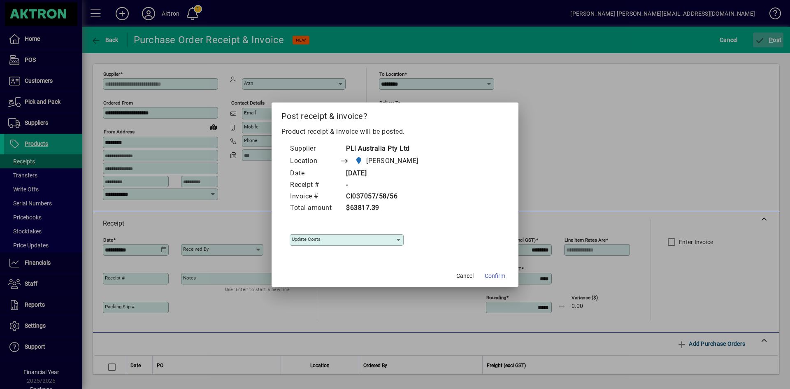 This screenshot has width=790, height=389. I want to click on td: PLI Australia Pty Ltd, so click(387, 149).